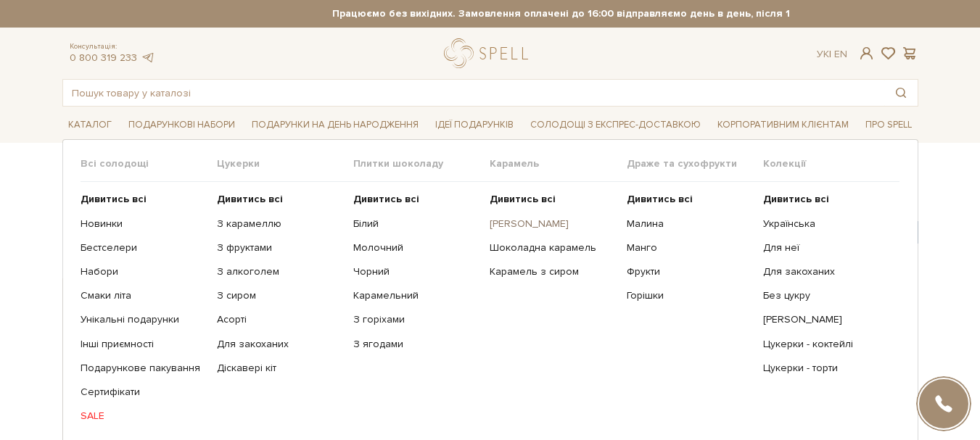  Describe the element at coordinates (416, 319) in the screenshot. I see `a: З горіхами` at that location.